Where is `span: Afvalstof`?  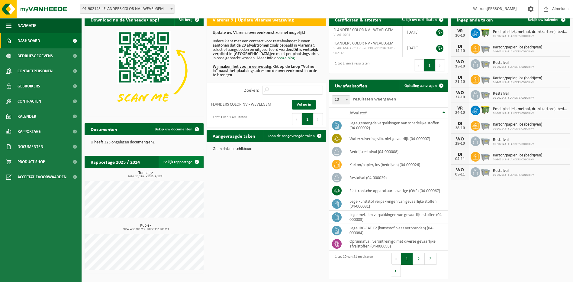
span: Afvalstof is located at coordinates (358, 113).